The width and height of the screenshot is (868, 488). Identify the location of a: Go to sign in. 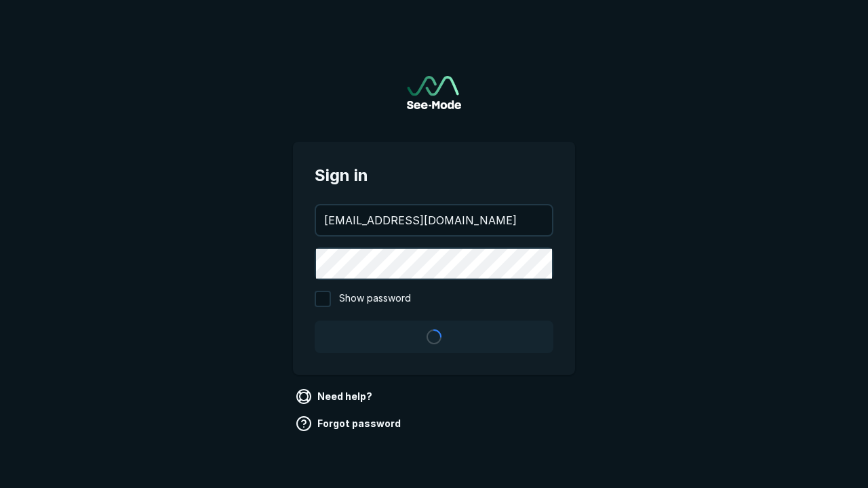
(434, 92).